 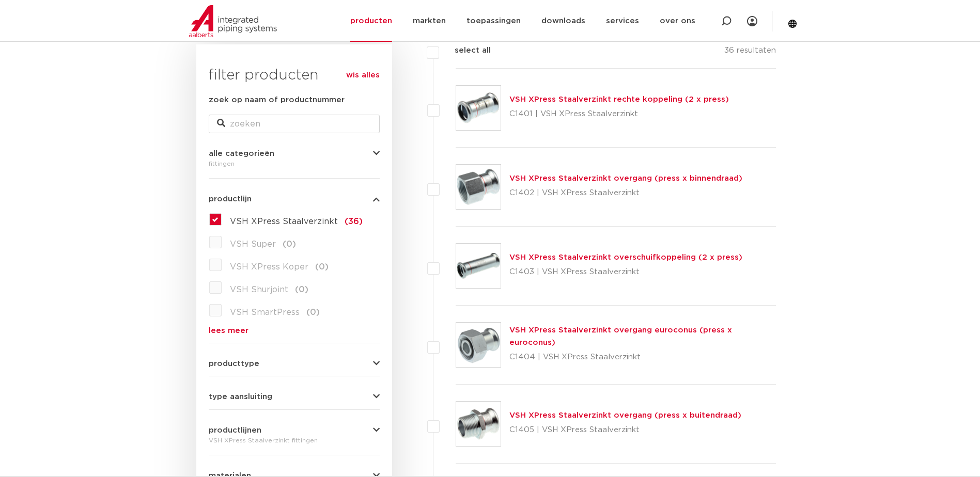 I want to click on p: C1404 | VSH XPress Staalverzinkt, so click(x=642, y=357).